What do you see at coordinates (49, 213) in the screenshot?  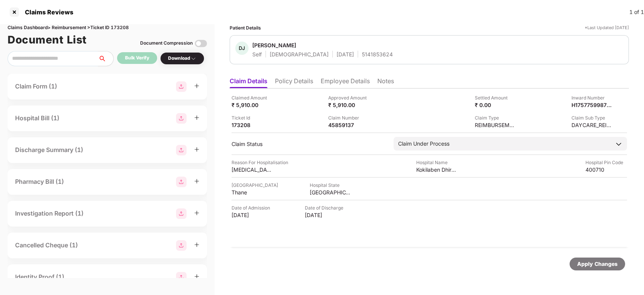 I see `div: Investigation Report (1)` at bounding box center [49, 213].